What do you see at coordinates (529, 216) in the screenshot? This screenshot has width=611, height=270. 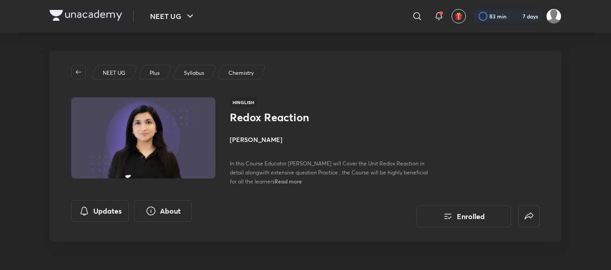 I see `button: false` at bounding box center [529, 216].